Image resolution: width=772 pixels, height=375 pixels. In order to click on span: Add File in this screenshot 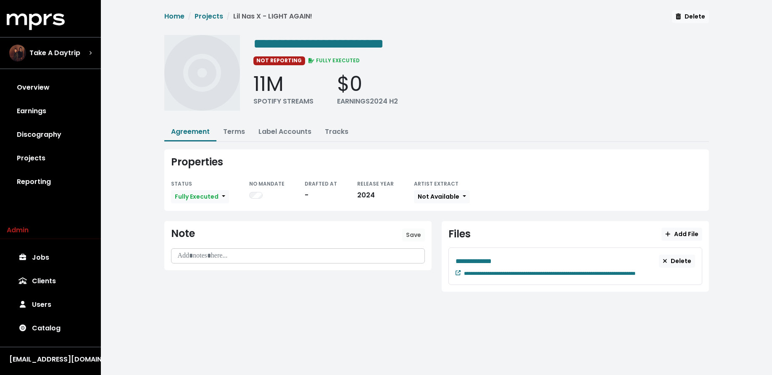, I will do `click(682, 234)`.